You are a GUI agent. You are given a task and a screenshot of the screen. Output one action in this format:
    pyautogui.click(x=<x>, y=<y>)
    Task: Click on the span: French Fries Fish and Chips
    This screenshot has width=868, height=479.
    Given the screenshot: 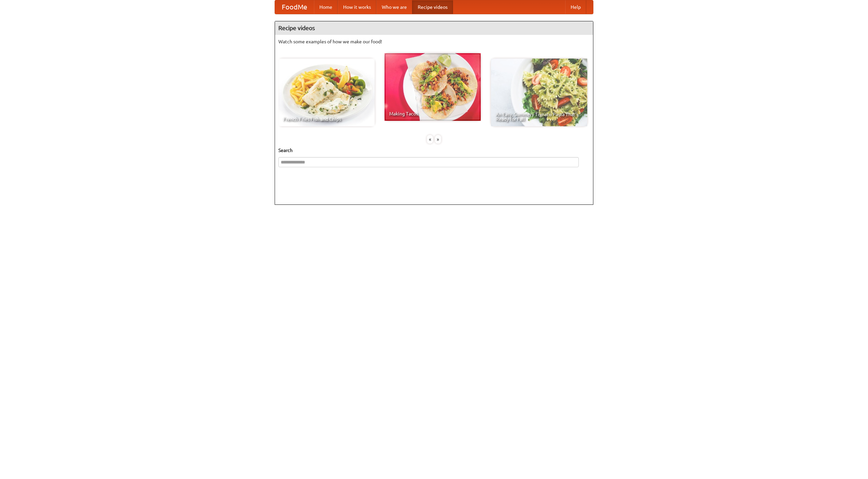 What is the action you would take?
    pyautogui.click(x=327, y=119)
    